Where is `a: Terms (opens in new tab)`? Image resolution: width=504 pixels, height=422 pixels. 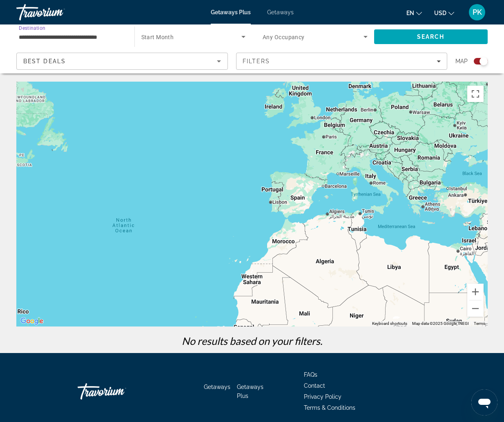 a: Terms (opens in new tab) is located at coordinates (479, 323).